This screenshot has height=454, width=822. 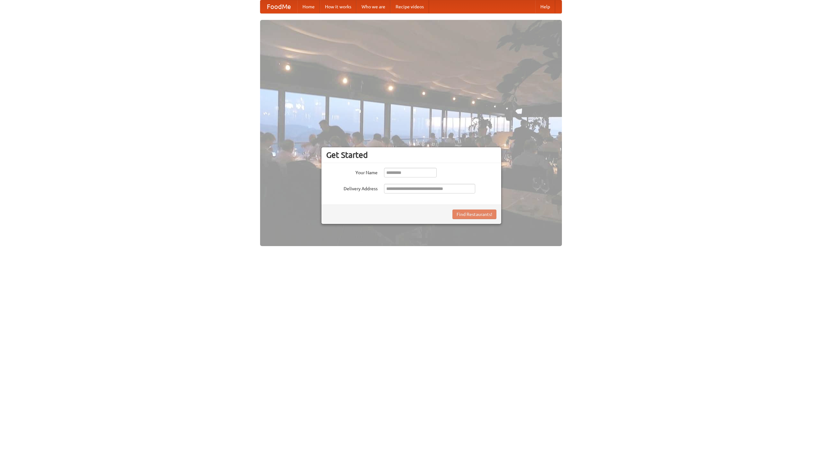 I want to click on a: FoodMe, so click(x=279, y=7).